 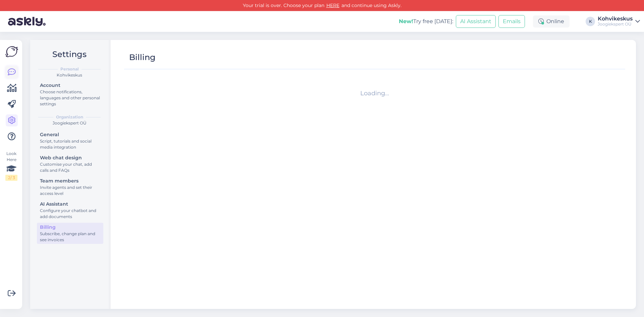 What do you see at coordinates (69, 69) in the screenshot?
I see `b: Personal` at bounding box center [69, 69].